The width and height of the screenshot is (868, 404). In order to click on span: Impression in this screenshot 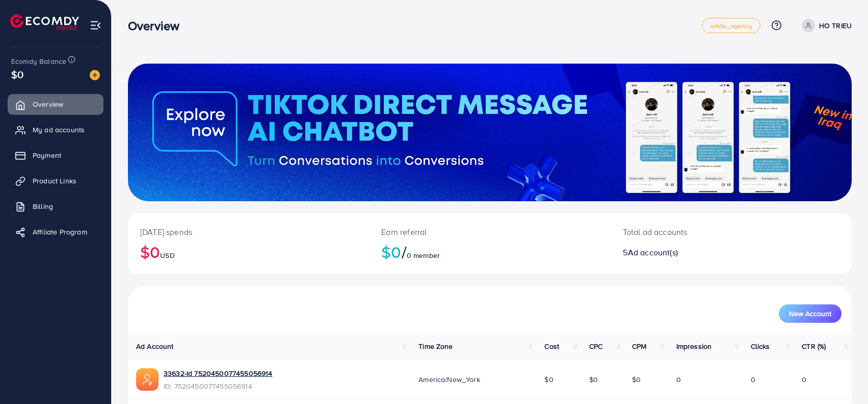, I will do `click(695, 346)`.